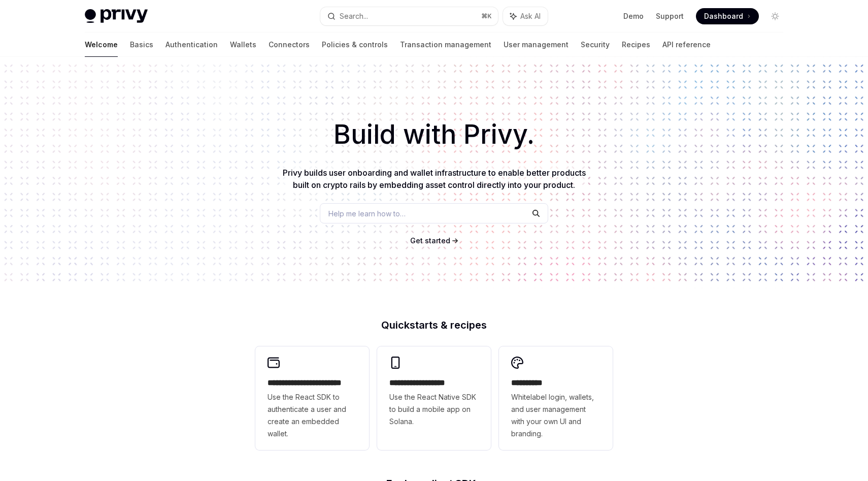  What do you see at coordinates (530, 16) in the screenshot?
I see `span: Ask AI` at bounding box center [530, 16].